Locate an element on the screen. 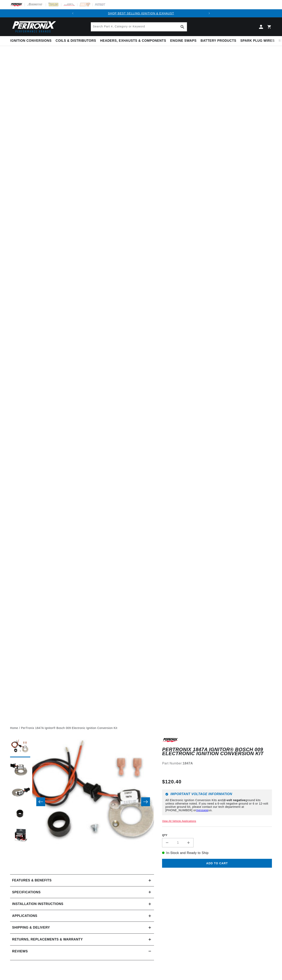  a: message is located at coordinates (202, 810).